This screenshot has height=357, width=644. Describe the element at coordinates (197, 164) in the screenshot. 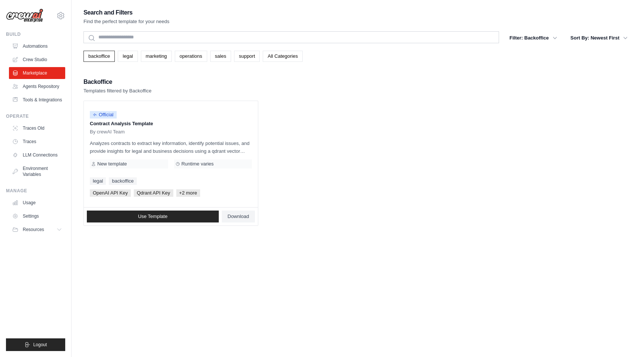

I see `span: Runtime varies` at that location.